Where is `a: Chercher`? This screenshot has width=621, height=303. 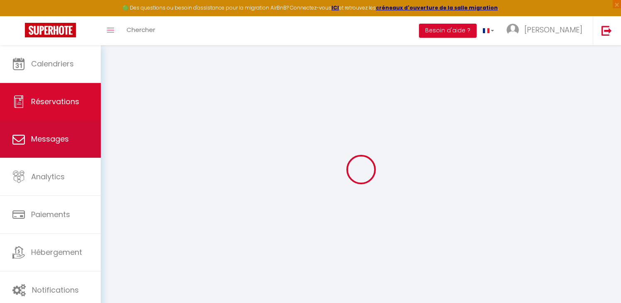
a: Chercher is located at coordinates (141, 31).